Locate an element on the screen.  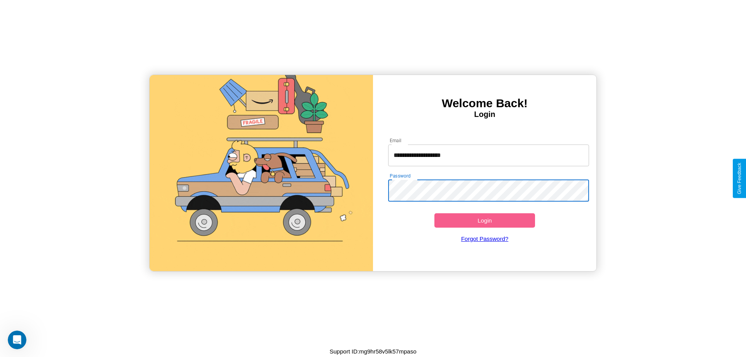
p: Support ID: mg9hr58v5lk57mpaso is located at coordinates (372, 351).